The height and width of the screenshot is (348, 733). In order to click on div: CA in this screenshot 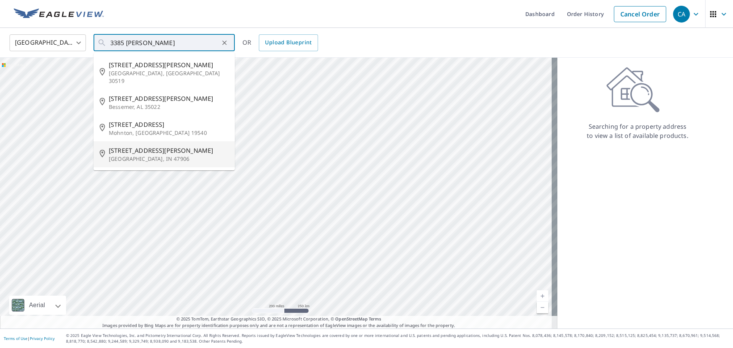, I will do `click(681, 14)`.